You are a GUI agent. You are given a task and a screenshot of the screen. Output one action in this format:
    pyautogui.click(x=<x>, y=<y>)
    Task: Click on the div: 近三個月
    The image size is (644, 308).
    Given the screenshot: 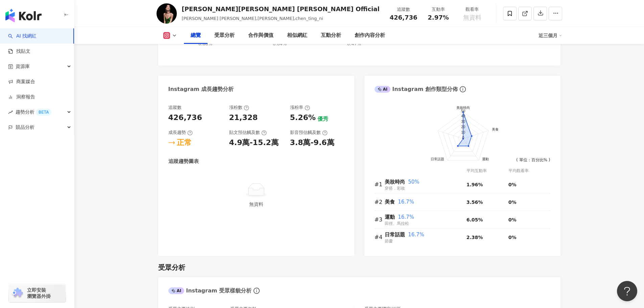 What is the action you would take?
    pyautogui.click(x=550, y=36)
    